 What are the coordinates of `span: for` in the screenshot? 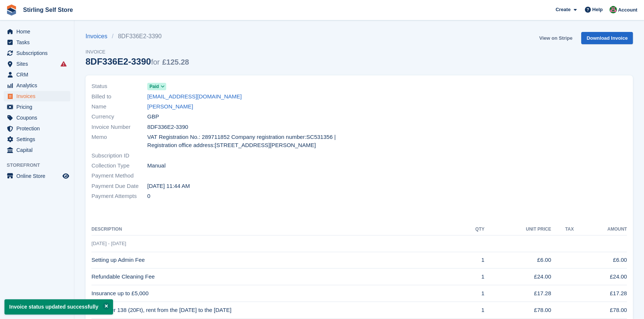 It's located at (155, 62).